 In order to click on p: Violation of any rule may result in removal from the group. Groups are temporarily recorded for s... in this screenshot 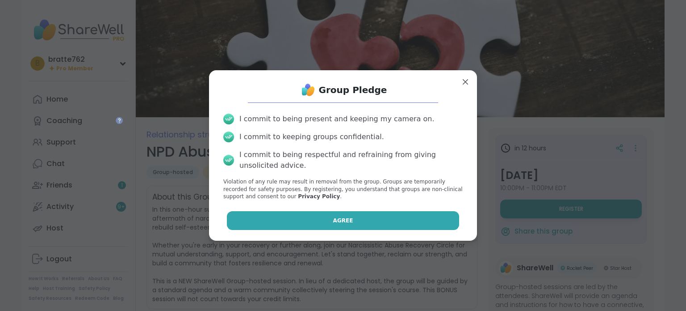, I will do `click(343, 189)`.